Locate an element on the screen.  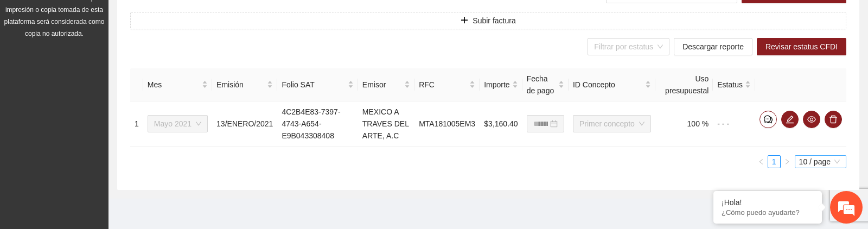
span: eye is located at coordinates (812, 120).